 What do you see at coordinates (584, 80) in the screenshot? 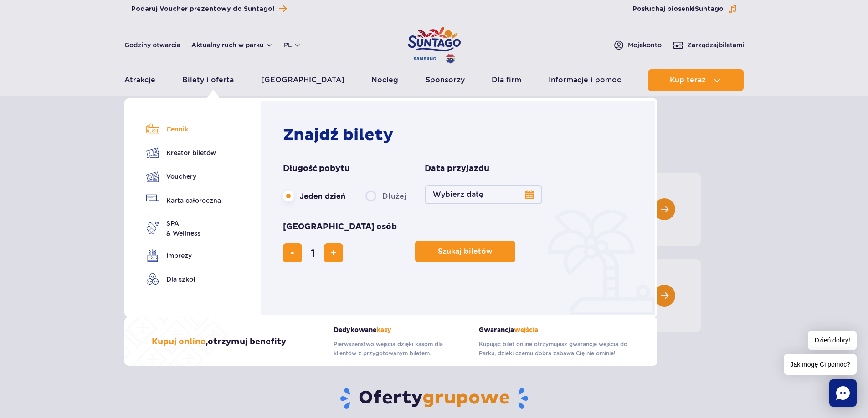
I see `a: Informacje i pomoc` at bounding box center [584, 80].